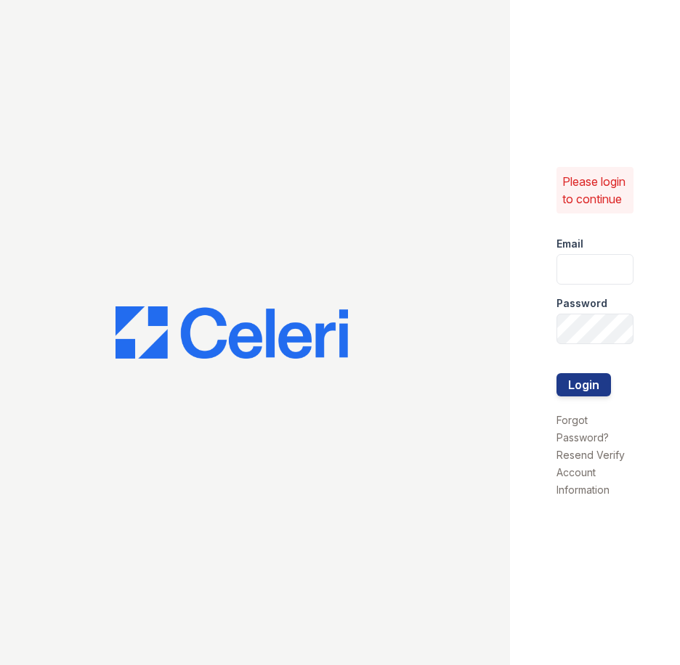 The image size is (680, 665). I want to click on label: Password, so click(582, 303).